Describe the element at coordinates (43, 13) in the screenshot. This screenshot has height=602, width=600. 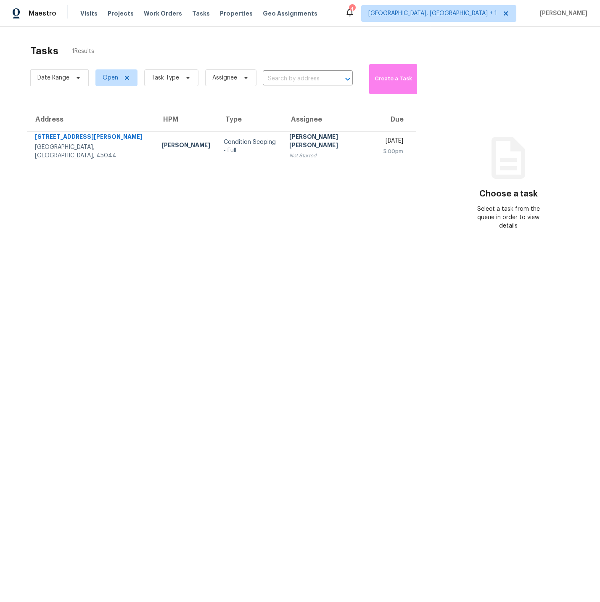
I see `span: Maestro` at that location.